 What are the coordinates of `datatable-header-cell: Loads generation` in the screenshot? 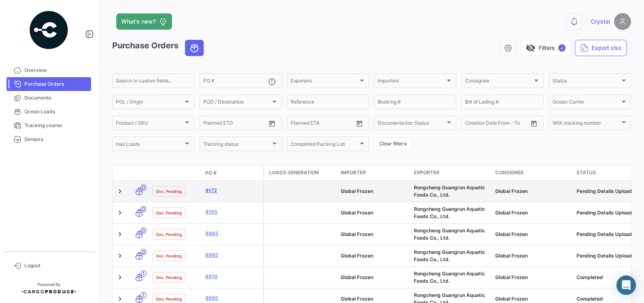 It's located at (301, 173).